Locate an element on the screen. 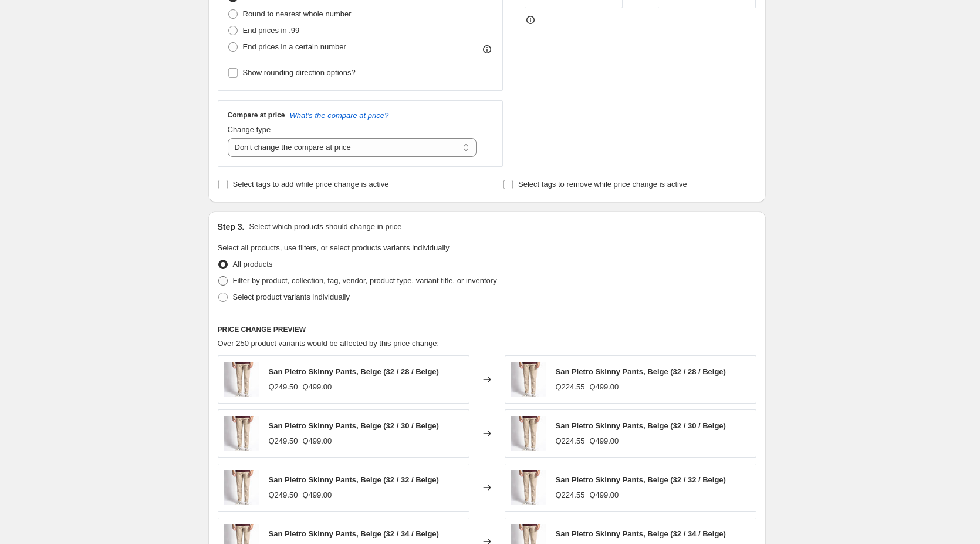 The width and height of the screenshot is (980, 544). h3: Compare at price is located at coordinates (257, 115).